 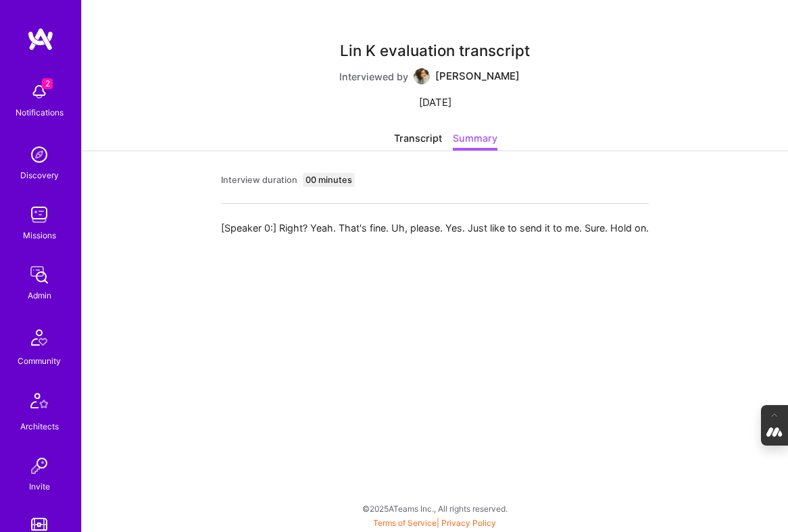 I want to click on div: Lin K evaluation transcript, so click(x=435, y=50).